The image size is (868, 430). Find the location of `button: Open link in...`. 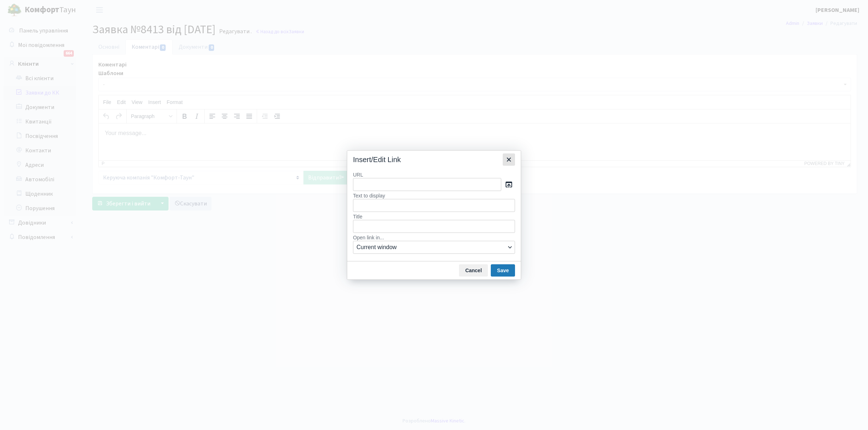

button: Open link in... is located at coordinates (434, 247).